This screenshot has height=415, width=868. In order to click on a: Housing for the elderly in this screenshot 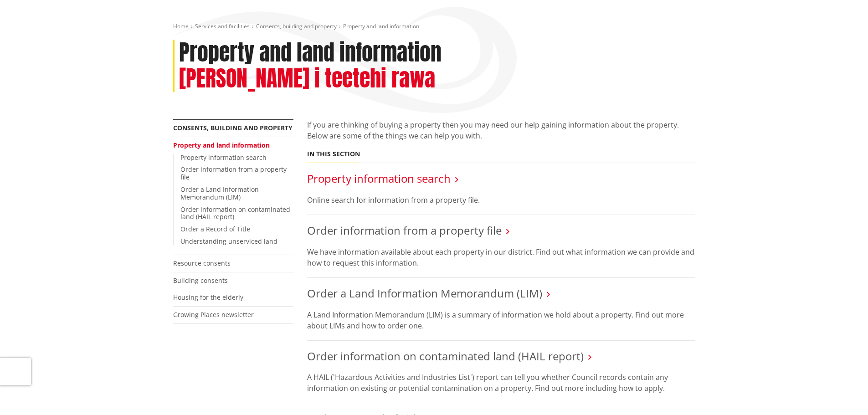, I will do `click(208, 297)`.